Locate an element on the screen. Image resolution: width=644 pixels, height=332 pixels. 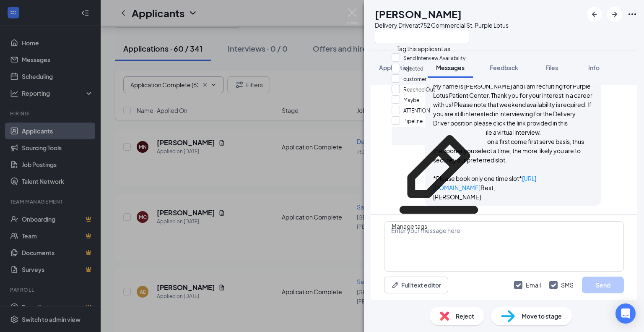
svg: Pen is located at coordinates (395, 285).